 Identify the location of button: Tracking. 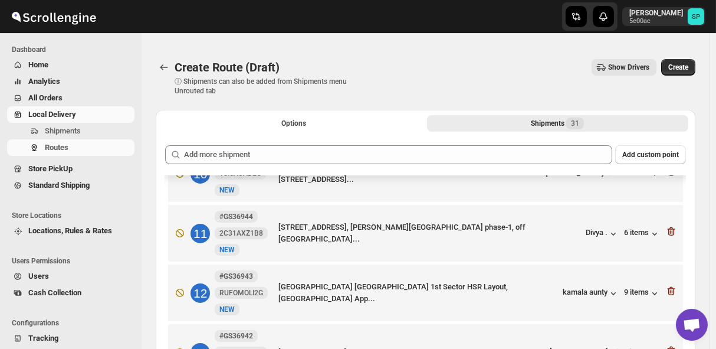
(71, 338).